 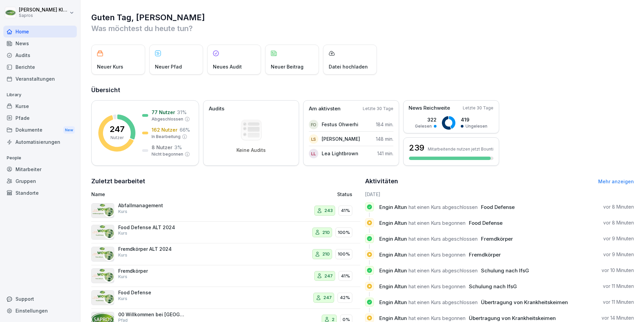 I want to click on p: Gelesen, so click(x=423, y=126).